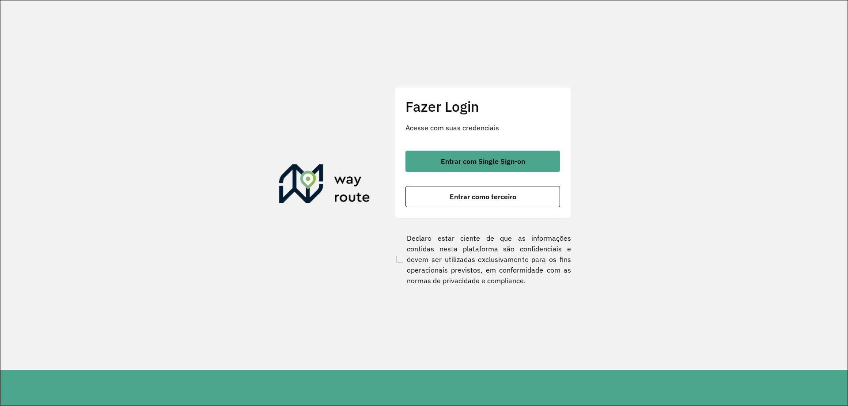 The height and width of the screenshot is (406, 848). I want to click on span: Entrar com Single Sign-on, so click(483, 161).